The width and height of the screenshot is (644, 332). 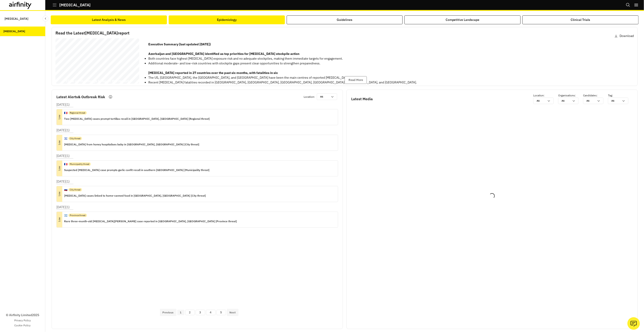 I want to click on div: Competitive Landscape, so click(x=462, y=20).